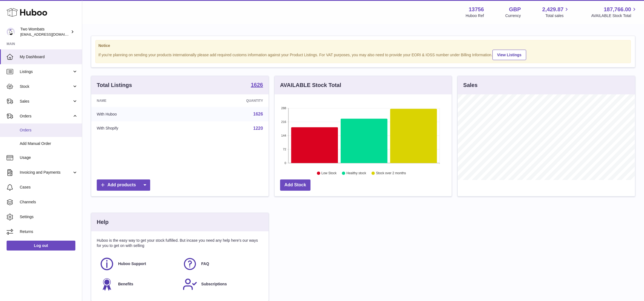 Image resolution: width=644 pixels, height=301 pixels. What do you see at coordinates (258, 128) in the screenshot?
I see `a: 1220` at bounding box center [258, 128].